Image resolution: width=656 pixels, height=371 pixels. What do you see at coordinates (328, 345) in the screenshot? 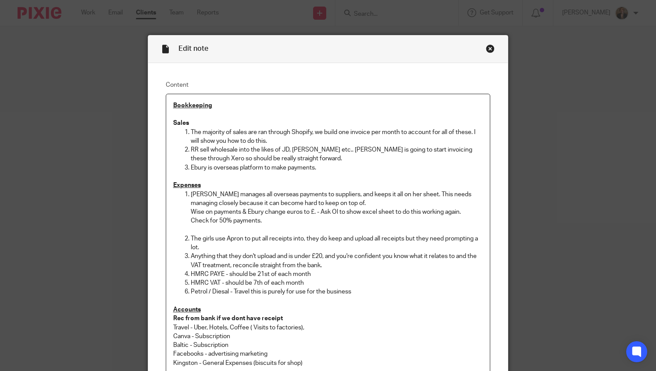
I see `p: Baltic - Subscription` at bounding box center [328, 345].